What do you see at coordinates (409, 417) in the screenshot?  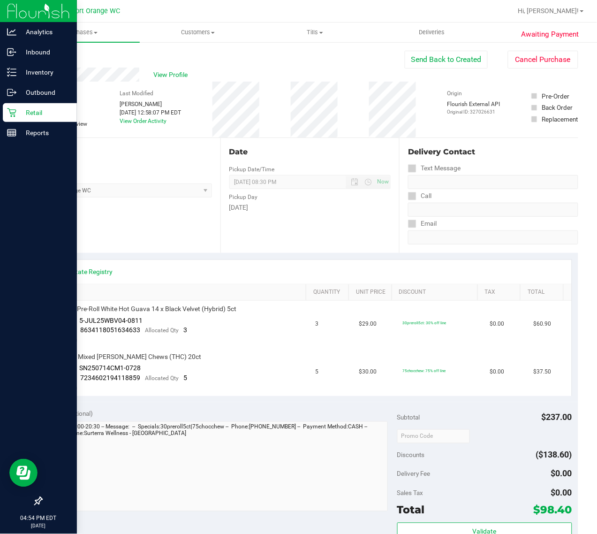 I see `span: Subtotal` at bounding box center [409, 417].